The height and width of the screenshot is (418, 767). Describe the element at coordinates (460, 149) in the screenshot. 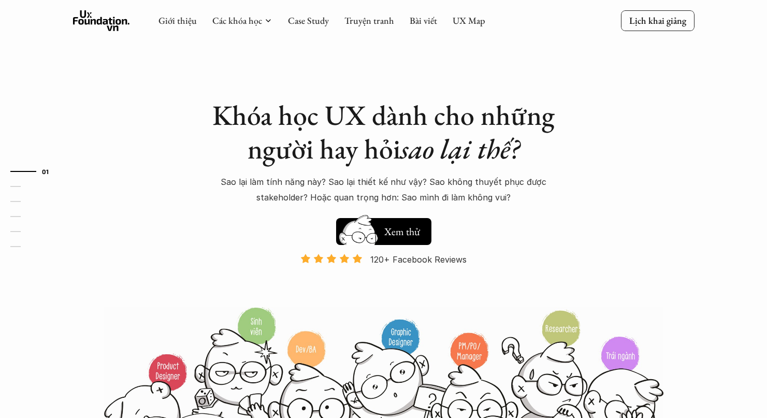

I see `em: sao lại thế?` at that location.